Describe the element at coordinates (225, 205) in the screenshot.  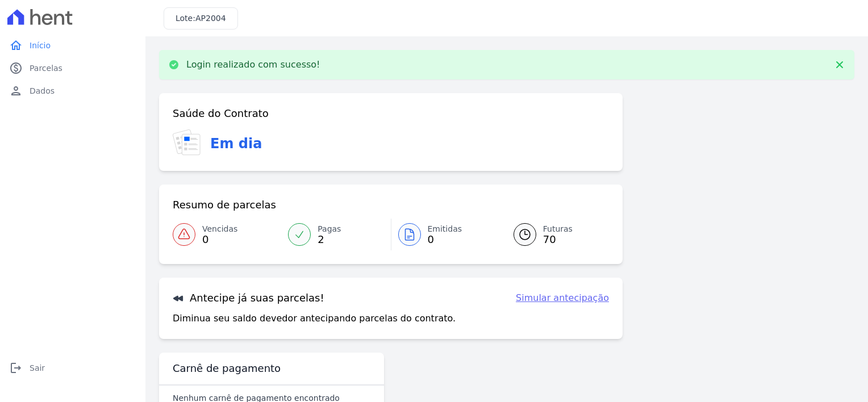
I see `h3: Resumo de parcelas` at that location.